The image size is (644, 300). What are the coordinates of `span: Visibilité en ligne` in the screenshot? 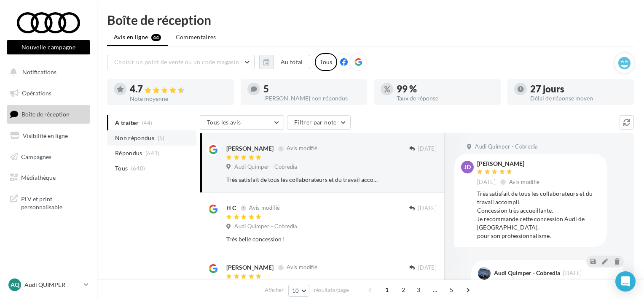 It's located at (45, 136).